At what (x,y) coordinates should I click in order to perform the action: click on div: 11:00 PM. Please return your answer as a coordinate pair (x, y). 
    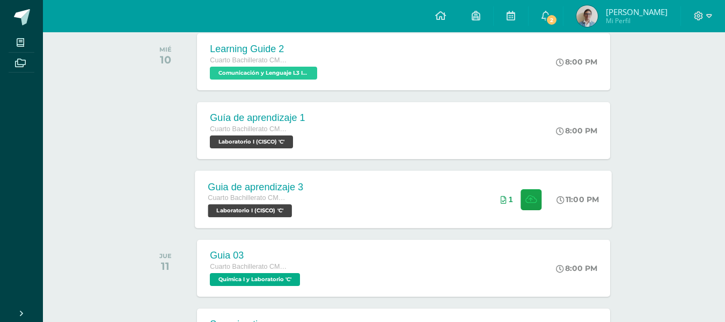
    Looking at the image, I should click on (578, 199).